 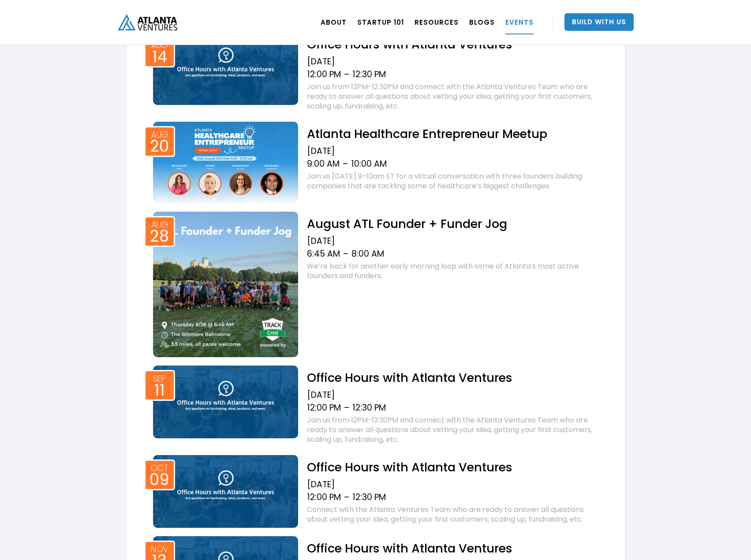 What do you see at coordinates (159, 480) in the screenshot?
I see `div: 09` at bounding box center [159, 480].